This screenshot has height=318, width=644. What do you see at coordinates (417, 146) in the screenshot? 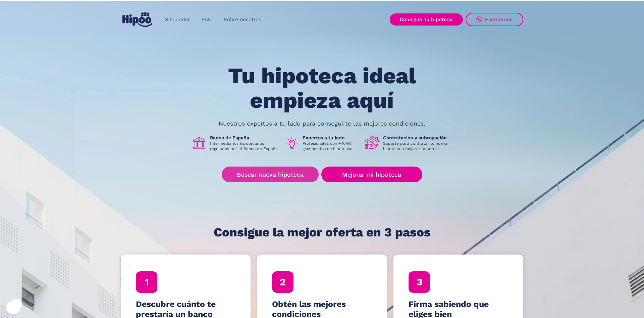
I see `p: Soporte para contratar tu nueva hipoteca o mejorar la actual` at bounding box center [417, 146].